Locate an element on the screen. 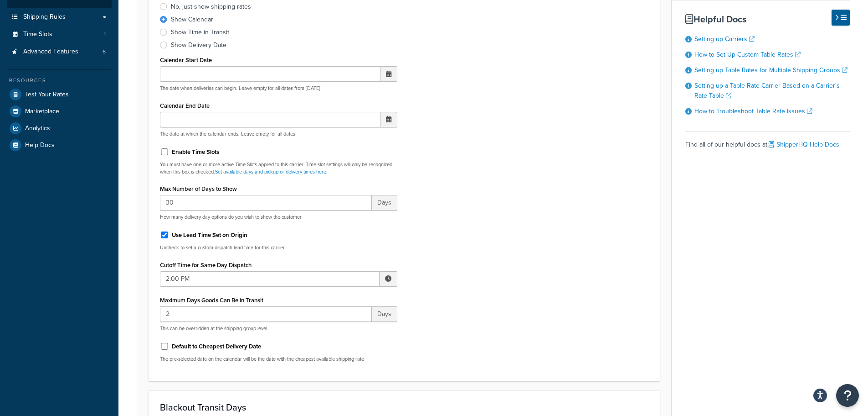 The width and height of the screenshot is (868, 416). p: How many delivery day options do you wish to show the customer is located at coordinates (279, 217).